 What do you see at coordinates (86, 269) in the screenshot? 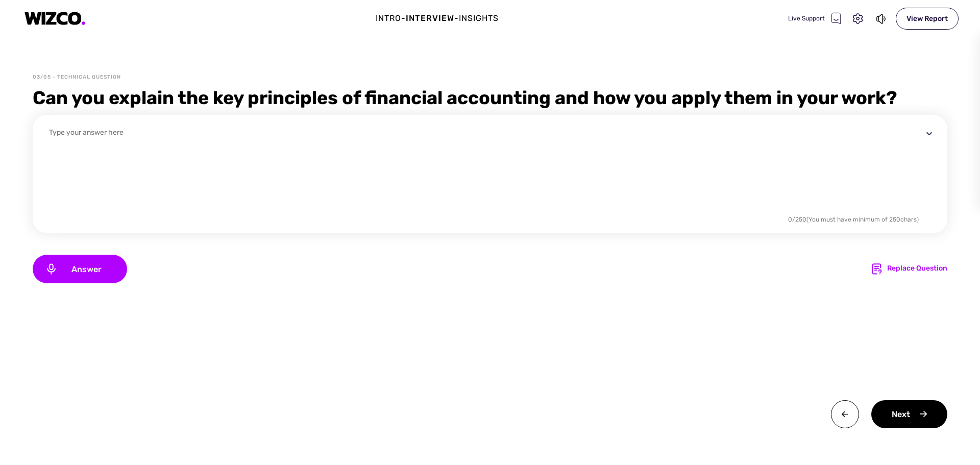
I see `span: Answer` at bounding box center [86, 269].